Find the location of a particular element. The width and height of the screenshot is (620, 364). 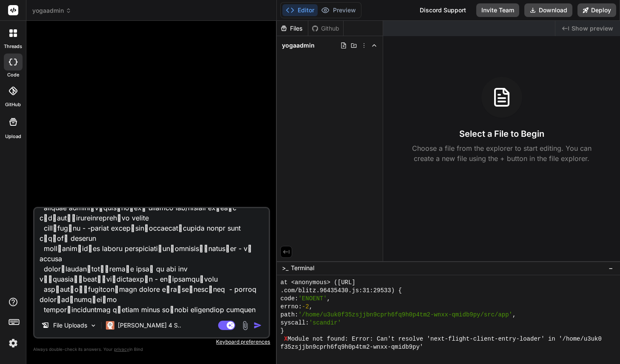

img: Pick Models is located at coordinates (93, 325).